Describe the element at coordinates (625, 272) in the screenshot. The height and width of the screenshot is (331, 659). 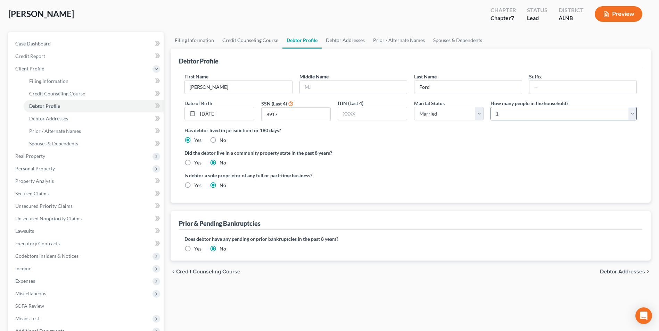
I see `button: Debtor Addresses chevron_right` at that location.